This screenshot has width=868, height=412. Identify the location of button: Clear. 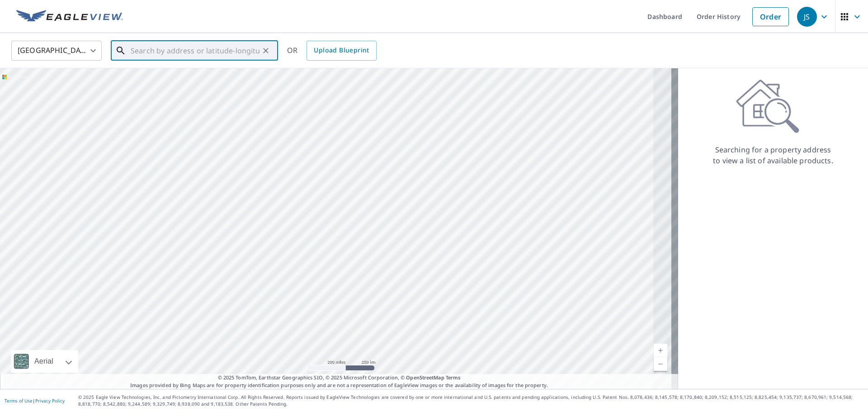
(266, 50).